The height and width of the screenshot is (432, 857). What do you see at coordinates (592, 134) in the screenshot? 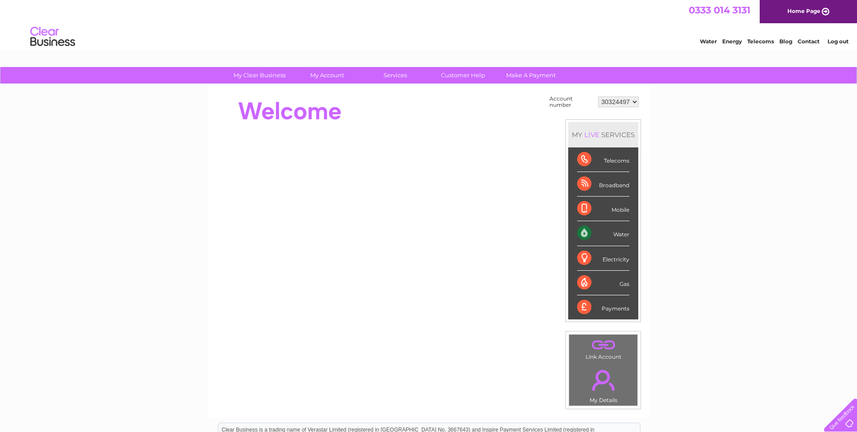
I see `div: LIVE` at bounding box center [592, 134].